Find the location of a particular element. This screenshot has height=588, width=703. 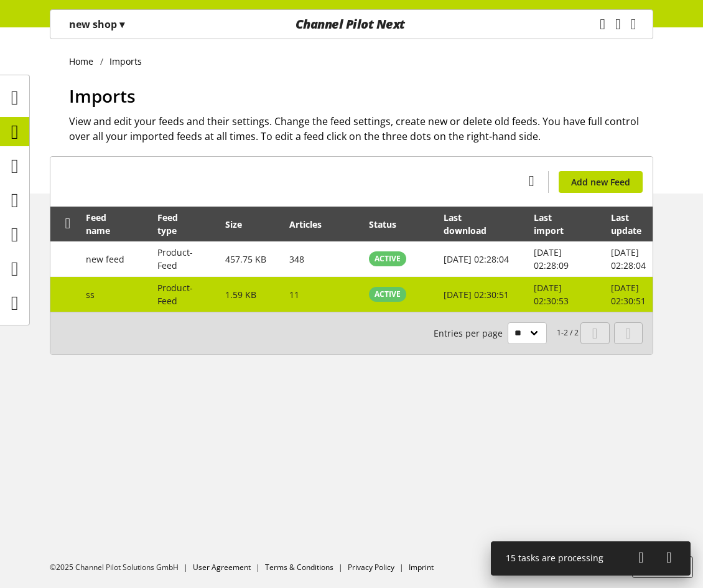

div: Status is located at coordinates (389, 224).